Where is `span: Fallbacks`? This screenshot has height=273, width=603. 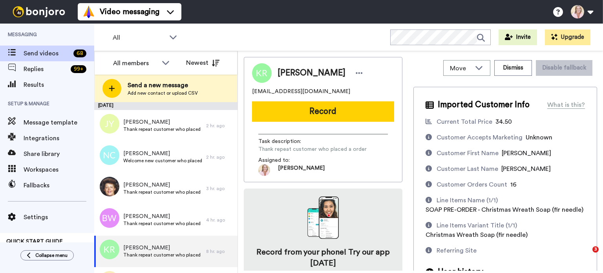 span: Fallbacks is located at coordinates (59, 185).